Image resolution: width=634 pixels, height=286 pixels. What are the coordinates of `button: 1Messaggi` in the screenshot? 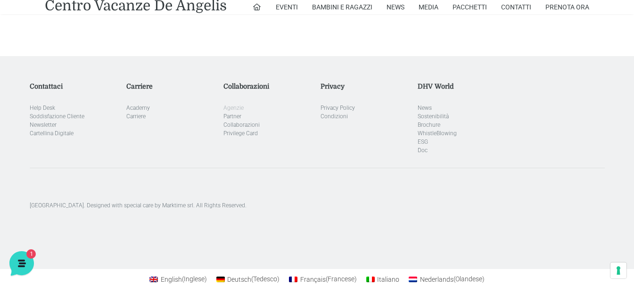 It's located at (94, 210).